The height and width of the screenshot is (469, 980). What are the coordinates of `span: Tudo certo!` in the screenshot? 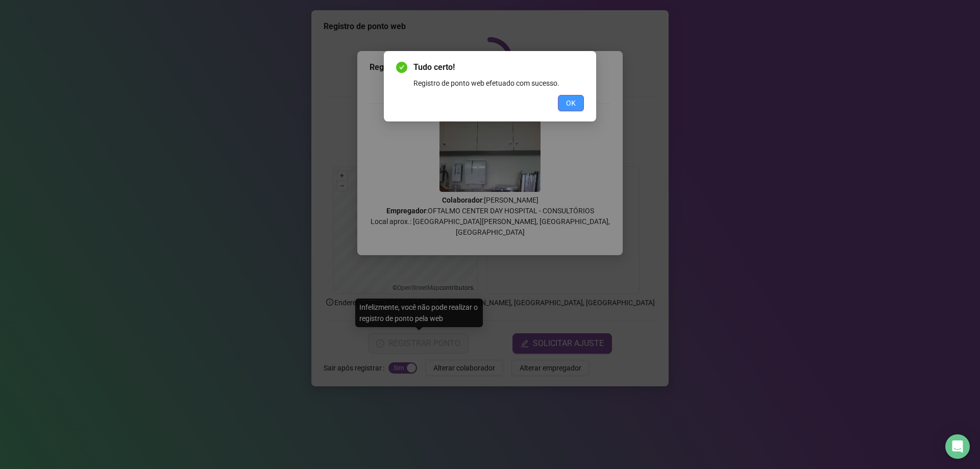 It's located at (498, 67).